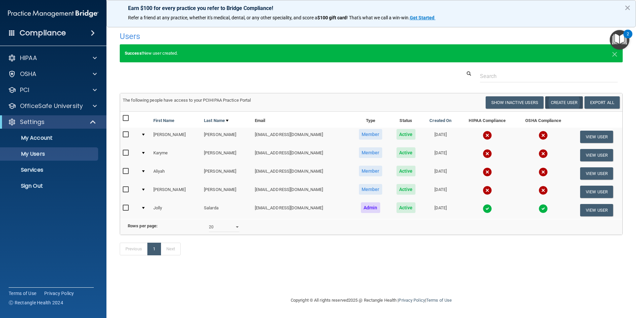 The image size is (636, 318). What do you see at coordinates (176, 173) in the screenshot?
I see `td: Aliyah` at bounding box center [176, 173].